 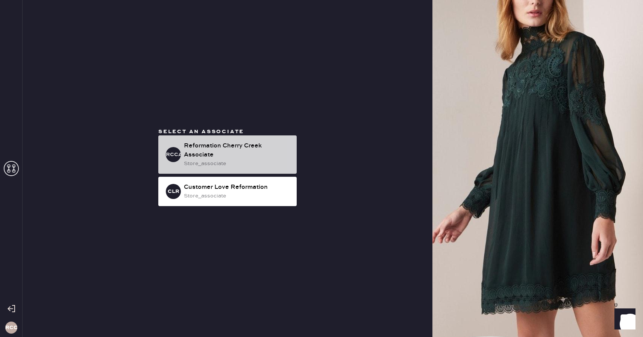 I want to click on span: Select an associate, so click(x=201, y=132).